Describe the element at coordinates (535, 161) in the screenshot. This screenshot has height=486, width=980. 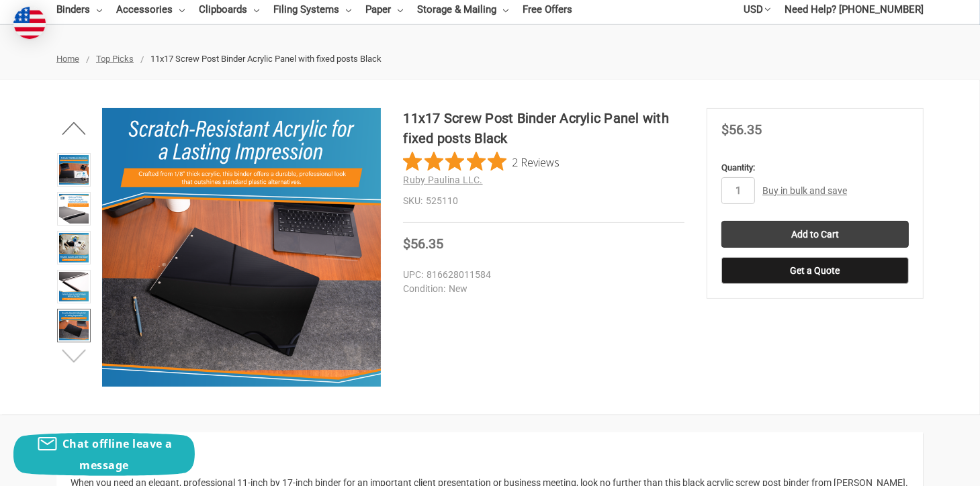
I see `span: 2 Reviews` at that location.